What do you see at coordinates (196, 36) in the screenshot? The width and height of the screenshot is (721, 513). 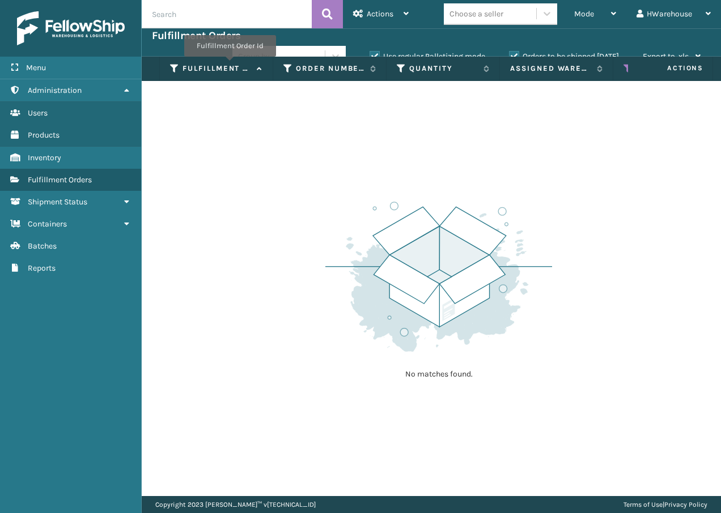 I see `h3: Fulfillment Orders` at bounding box center [196, 36].